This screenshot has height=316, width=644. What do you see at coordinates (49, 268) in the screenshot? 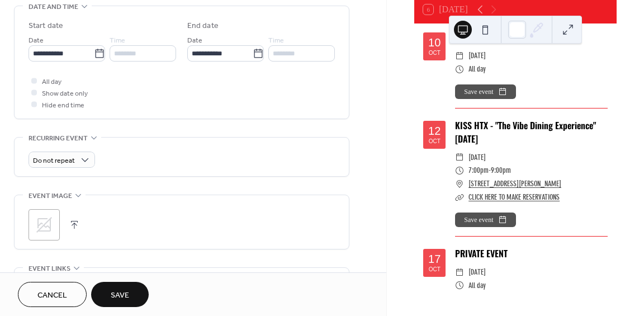
I see `span: Event links` at bounding box center [49, 268].